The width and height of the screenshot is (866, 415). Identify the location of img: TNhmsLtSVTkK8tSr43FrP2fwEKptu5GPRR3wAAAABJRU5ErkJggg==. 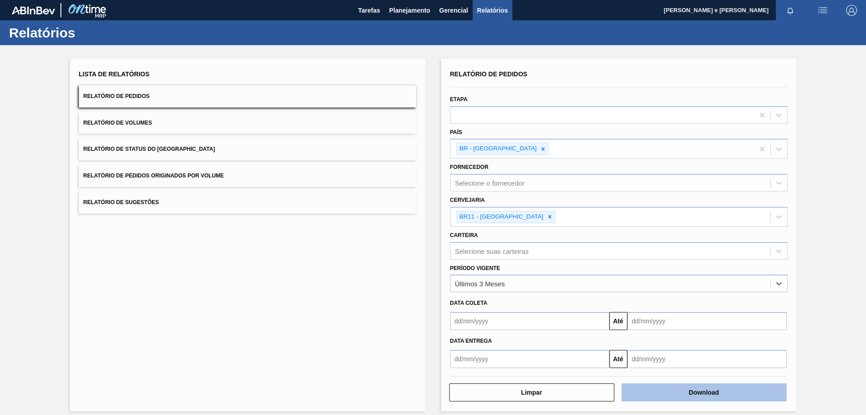
(33, 10).